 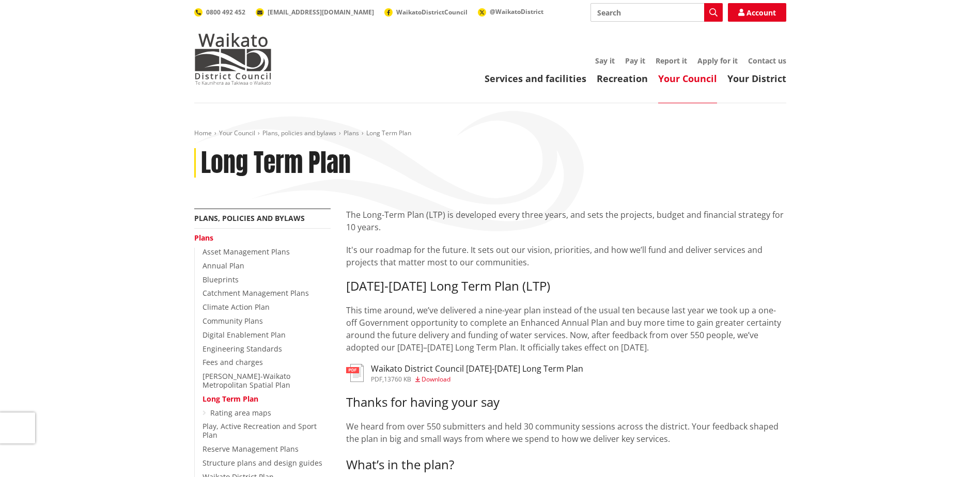 What do you see at coordinates (236, 306) in the screenshot?
I see `a: Climate Action Plan` at bounding box center [236, 306].